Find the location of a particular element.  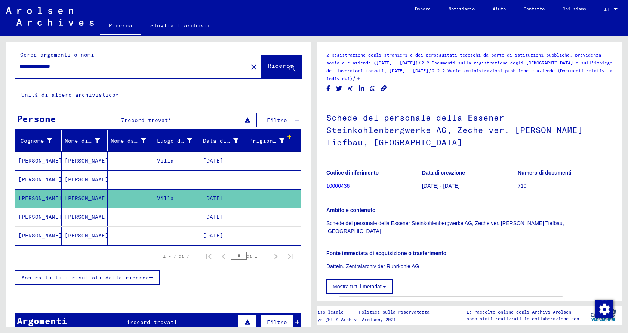

a: 10000436 is located at coordinates (338, 186).